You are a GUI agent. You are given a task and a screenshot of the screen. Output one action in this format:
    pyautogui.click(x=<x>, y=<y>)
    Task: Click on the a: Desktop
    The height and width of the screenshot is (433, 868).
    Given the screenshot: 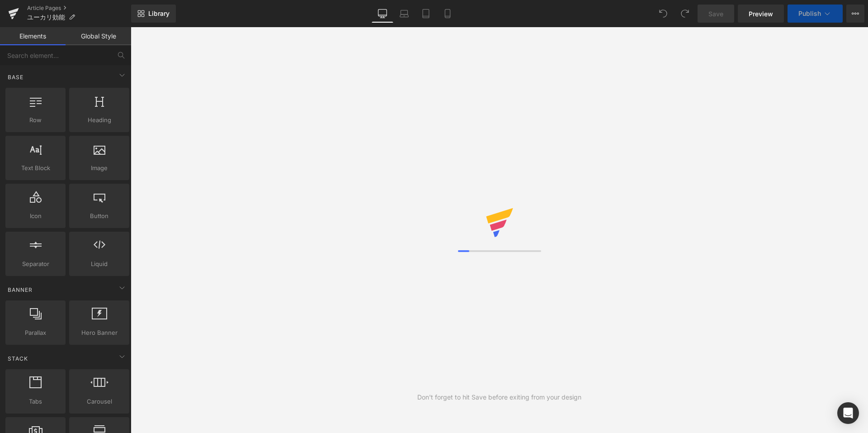 What is the action you would take?
    pyautogui.click(x=383, y=14)
    